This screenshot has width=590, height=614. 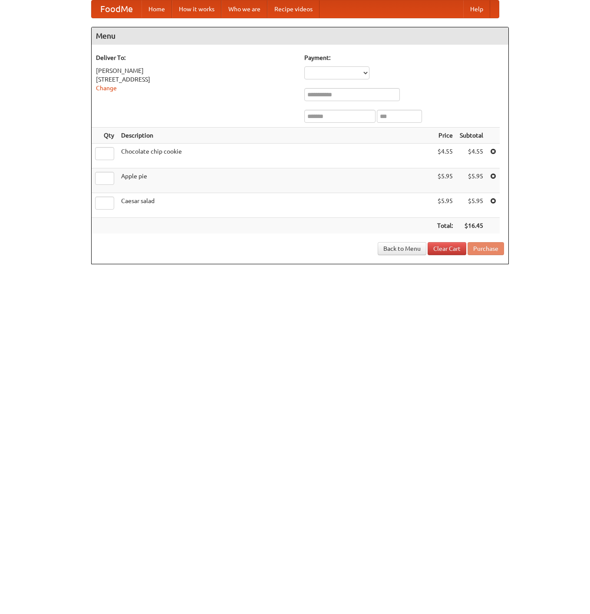 I want to click on th: Description, so click(x=275, y=135).